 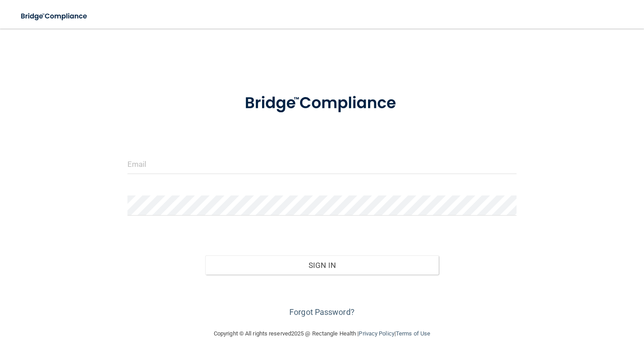 I want to click on input: Email, so click(x=322, y=164).